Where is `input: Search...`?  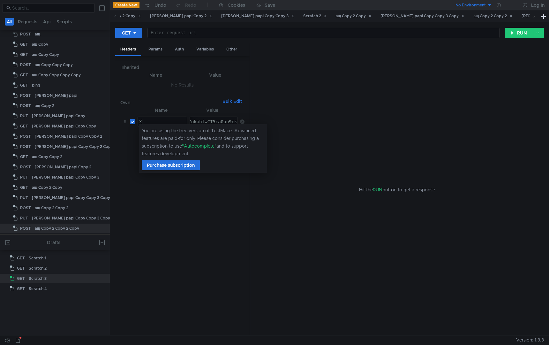
input: Search... is located at coordinates (51, 8).